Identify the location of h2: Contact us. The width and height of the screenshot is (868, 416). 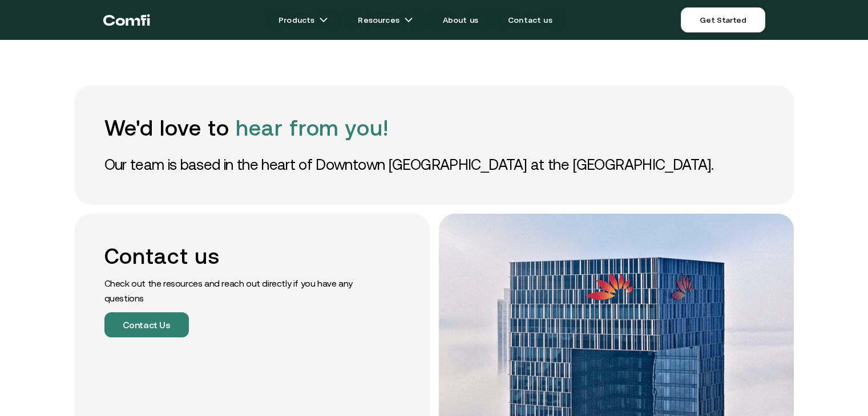
(233, 256).